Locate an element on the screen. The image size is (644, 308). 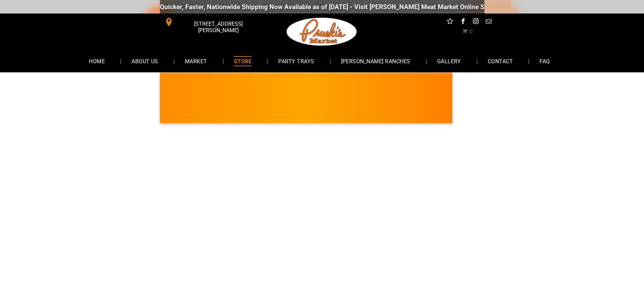
a: HOME is located at coordinates (97, 60).